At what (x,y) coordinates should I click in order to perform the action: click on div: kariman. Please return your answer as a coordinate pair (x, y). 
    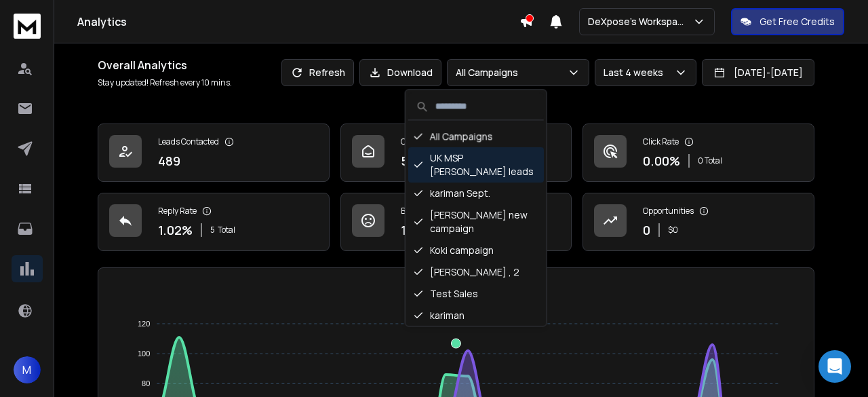
    Looking at the image, I should click on (476, 316).